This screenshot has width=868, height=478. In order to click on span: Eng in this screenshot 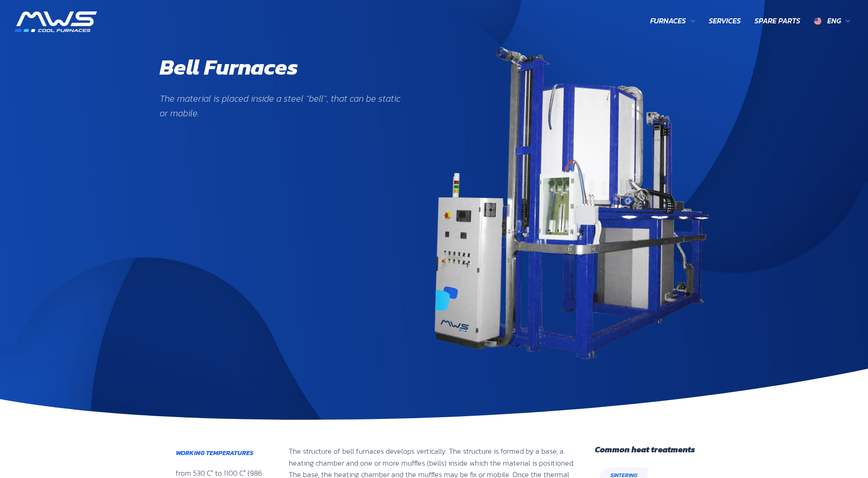, I will do `click(834, 21)`.